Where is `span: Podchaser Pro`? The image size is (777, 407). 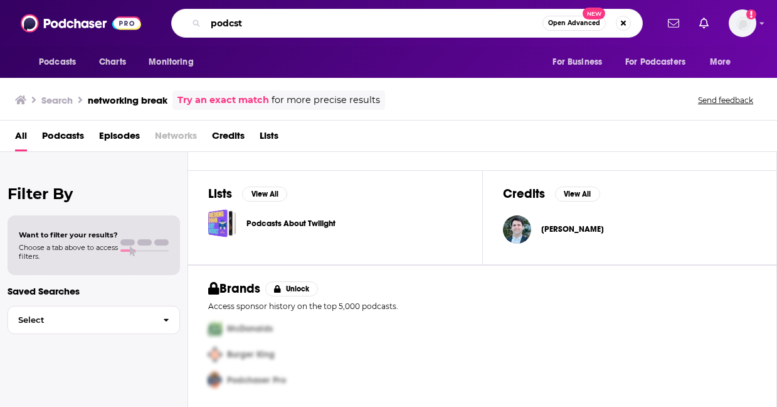 span: Podchaser Pro is located at coordinates (257, 380).